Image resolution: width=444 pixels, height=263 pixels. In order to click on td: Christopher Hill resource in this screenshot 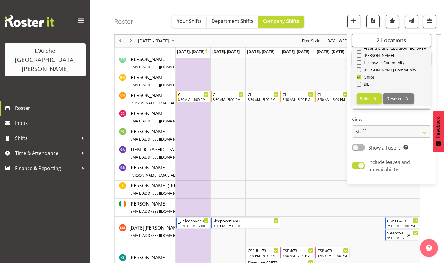, I will do `click(145, 99)`.